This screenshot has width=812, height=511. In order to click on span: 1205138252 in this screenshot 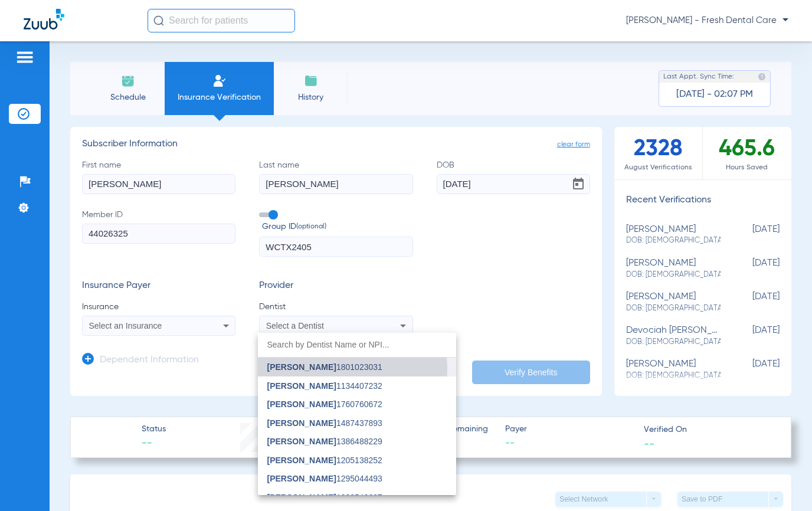, I will do `click(325, 461)`.